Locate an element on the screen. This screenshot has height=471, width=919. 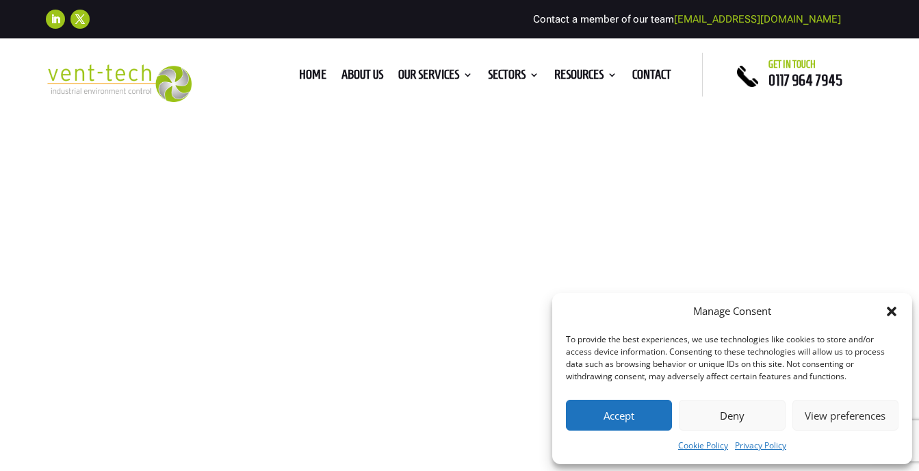
a: Contact is located at coordinates (652, 77).